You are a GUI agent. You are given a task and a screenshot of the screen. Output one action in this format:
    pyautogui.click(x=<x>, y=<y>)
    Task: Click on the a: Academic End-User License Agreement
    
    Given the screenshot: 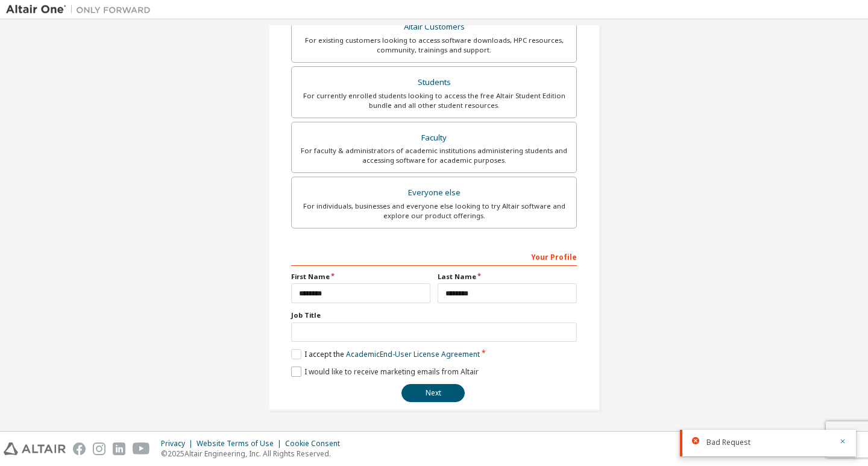 What is the action you would take?
    pyautogui.click(x=413, y=354)
    